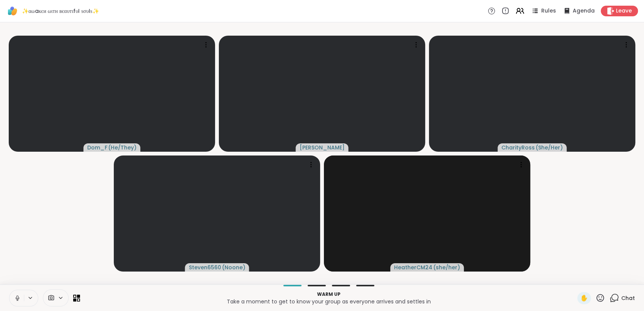  What do you see at coordinates (447, 267) in the screenshot?
I see `span: ( she/her )` at bounding box center [447, 267].